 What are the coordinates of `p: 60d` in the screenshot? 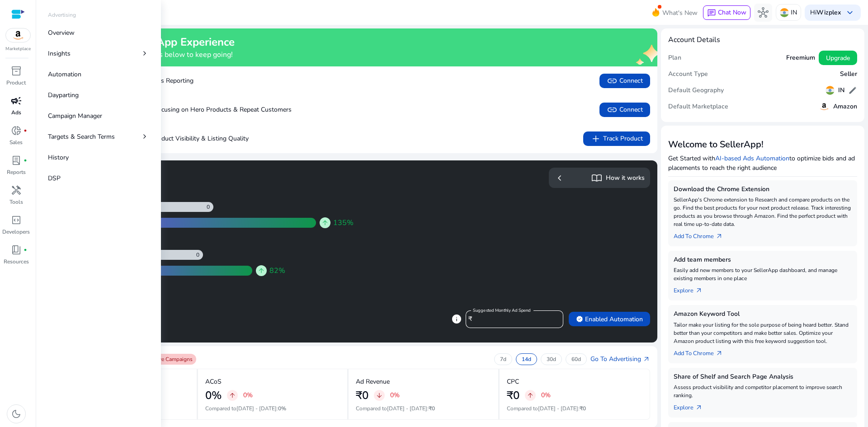 It's located at (576, 359).